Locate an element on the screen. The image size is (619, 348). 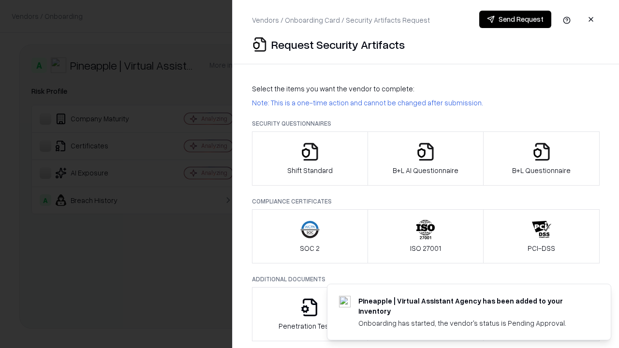
p: B+L Questionnaire is located at coordinates (541, 170).